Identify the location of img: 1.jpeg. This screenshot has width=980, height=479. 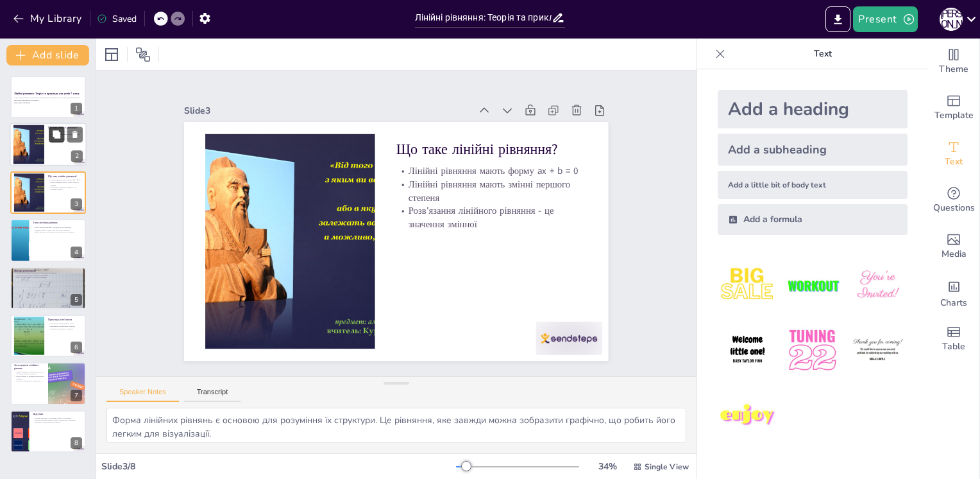
(747, 285).